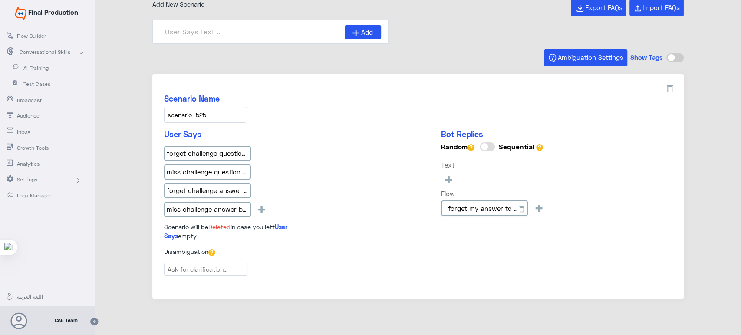 The image size is (741, 335). I want to click on span: Growth Tools, so click(42, 148).